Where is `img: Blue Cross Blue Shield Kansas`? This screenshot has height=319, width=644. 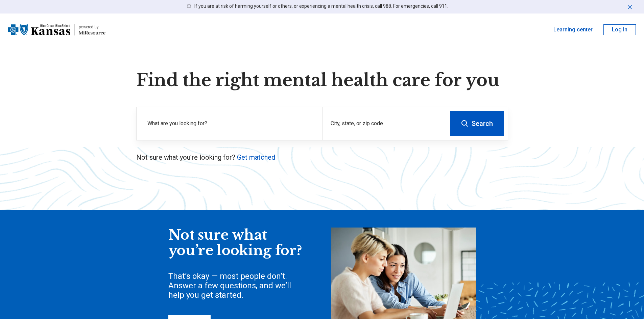
img: Blue Cross Blue Shield Kansas is located at coordinates (39, 30).